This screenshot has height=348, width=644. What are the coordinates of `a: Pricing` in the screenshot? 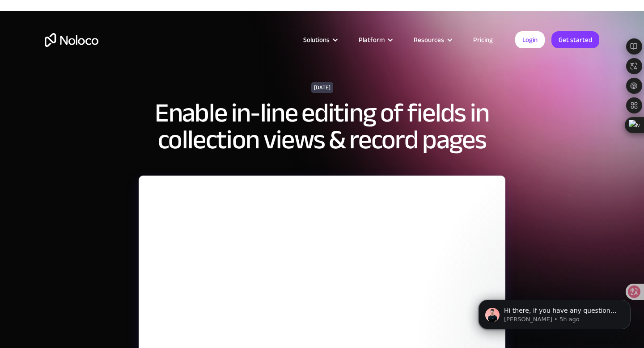 It's located at (483, 40).